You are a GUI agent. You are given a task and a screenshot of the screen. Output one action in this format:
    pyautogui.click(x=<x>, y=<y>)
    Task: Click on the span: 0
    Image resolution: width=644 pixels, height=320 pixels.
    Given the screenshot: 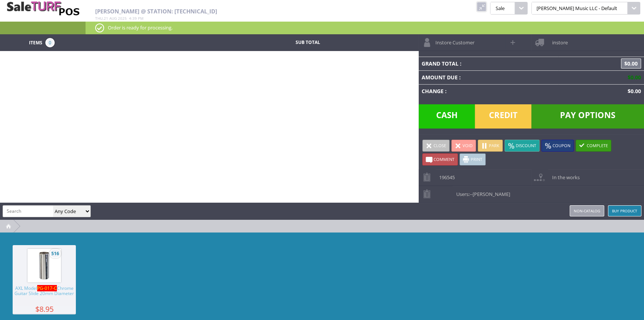 What is the action you would take?
    pyautogui.click(x=50, y=42)
    